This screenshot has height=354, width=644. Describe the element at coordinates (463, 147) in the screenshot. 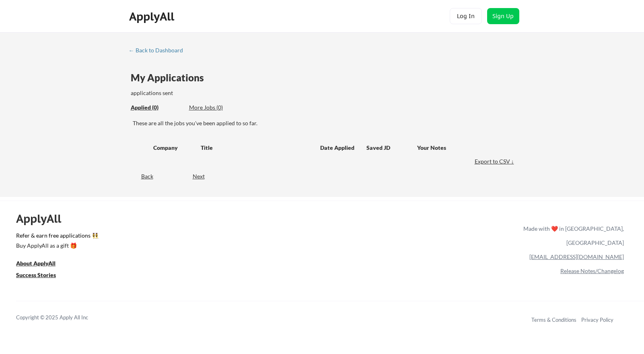

I see `div: Your Notes` at that location.